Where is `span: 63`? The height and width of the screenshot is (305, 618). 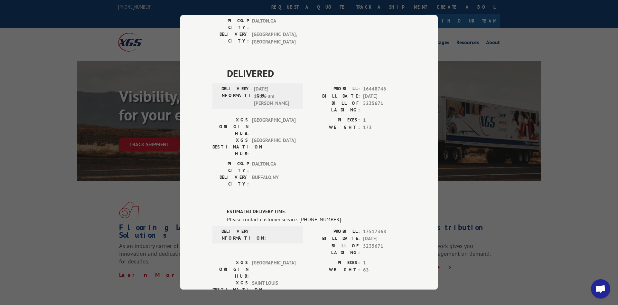 span: 63 is located at coordinates (384, 270).